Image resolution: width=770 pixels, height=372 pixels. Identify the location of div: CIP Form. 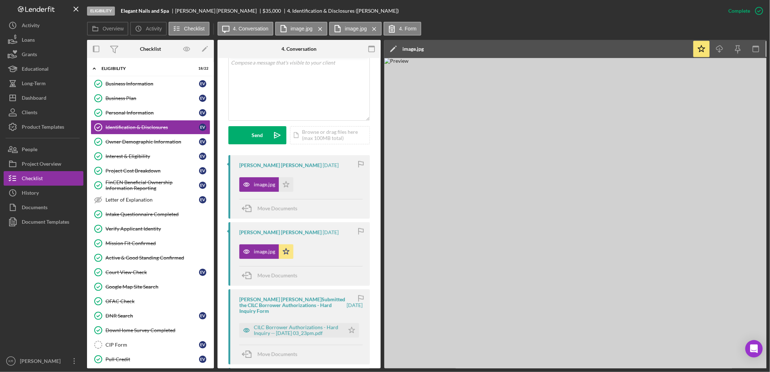
(152, 345).